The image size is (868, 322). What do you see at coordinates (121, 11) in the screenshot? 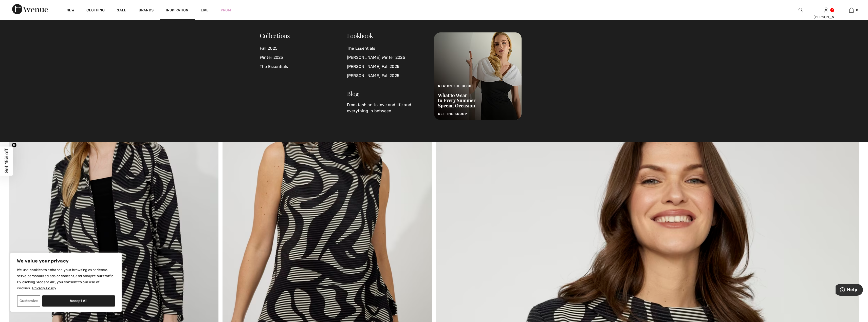
I see `a: Sale` at bounding box center [121, 11].